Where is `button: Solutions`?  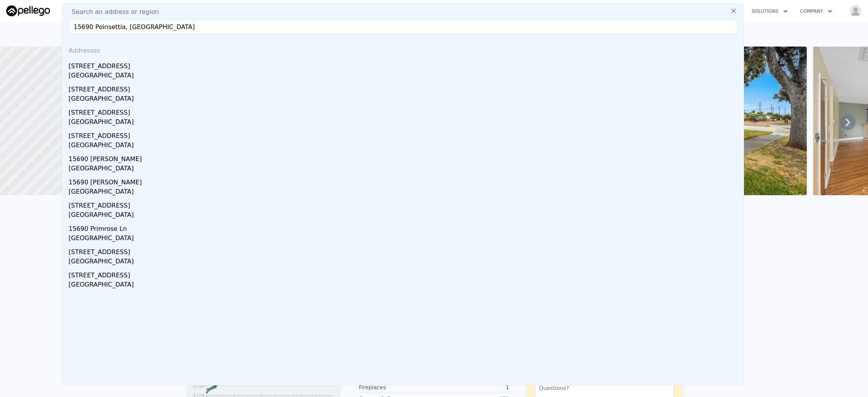
button: Solutions is located at coordinates (770, 11).